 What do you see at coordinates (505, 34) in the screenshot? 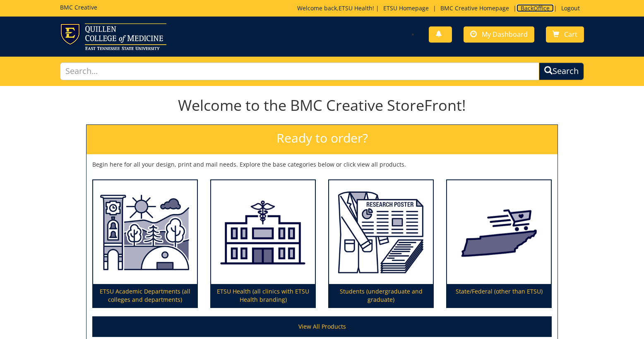
I see `span: My Dashboard` at bounding box center [505, 34].